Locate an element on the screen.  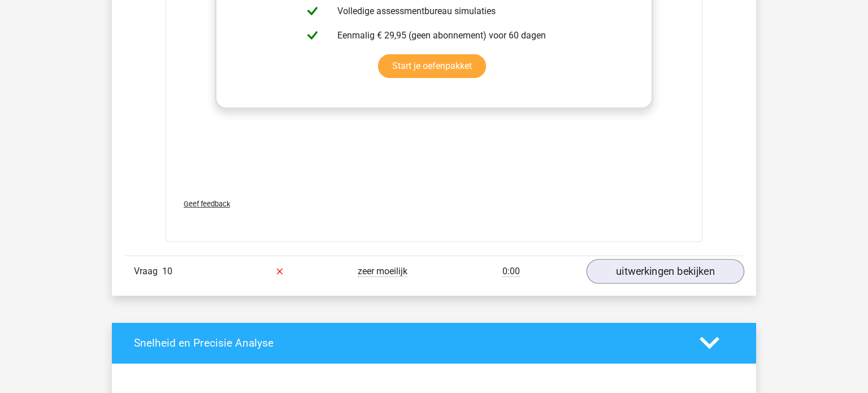
span: zeer moeilijk is located at coordinates (383, 271).